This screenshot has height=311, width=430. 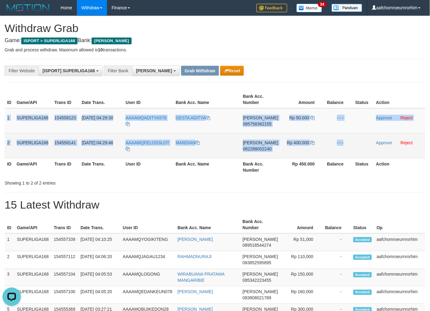 What do you see at coordinates (312, 143) in the screenshot?
I see `a: Copy 400000 to clipboard` at bounding box center [312, 143].